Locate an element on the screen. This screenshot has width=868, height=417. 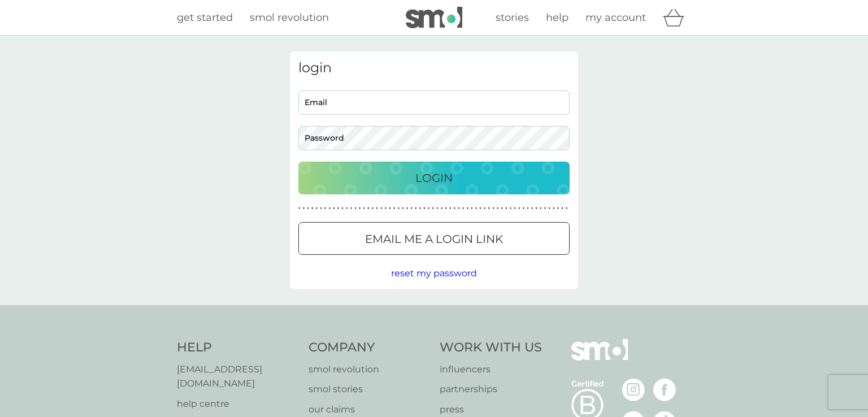
button: Email me a login link is located at coordinates (434, 239).